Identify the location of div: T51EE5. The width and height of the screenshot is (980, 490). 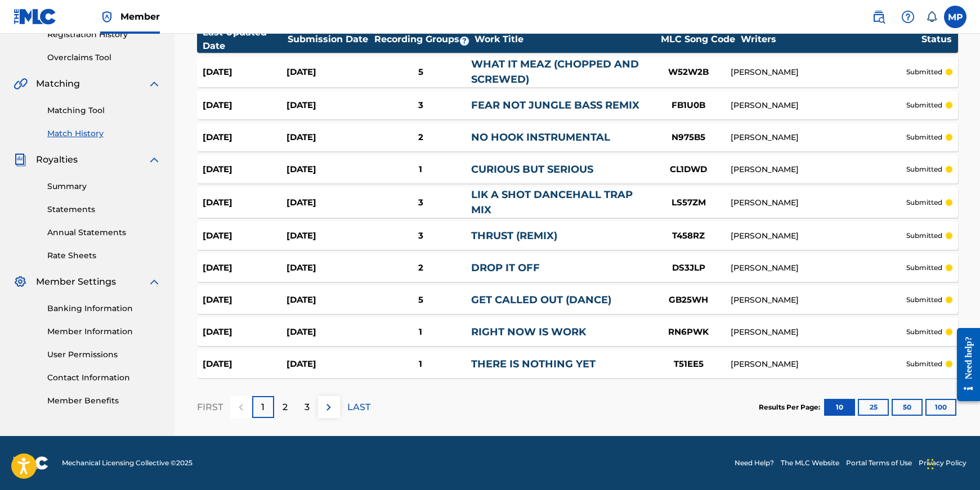
(688, 364).